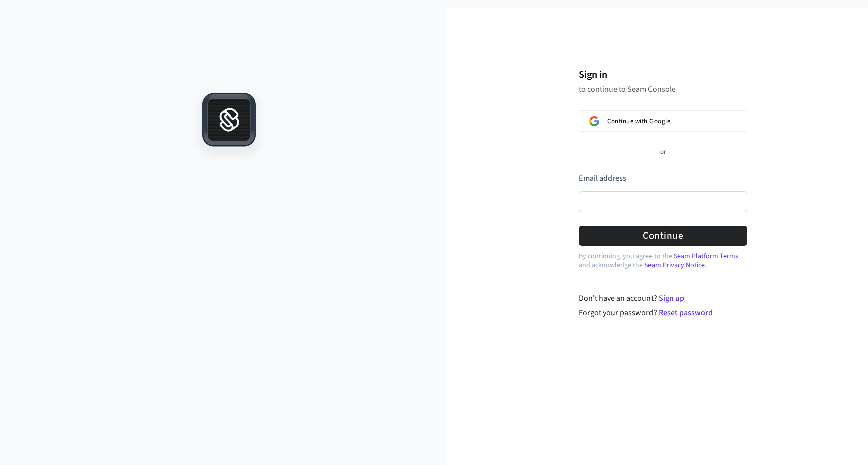  Describe the element at coordinates (638, 121) in the screenshot. I see `span: Continue with Google` at that location.